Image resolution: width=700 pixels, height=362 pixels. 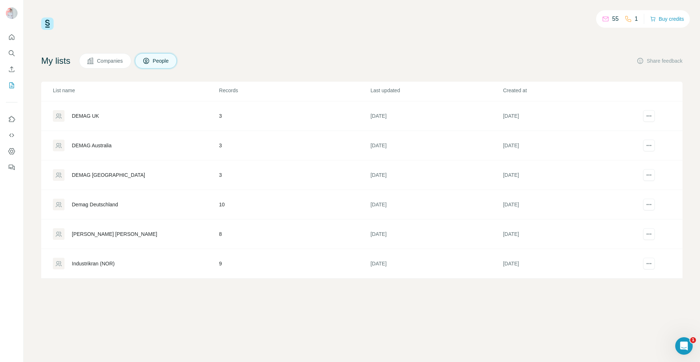 What do you see at coordinates (12, 135) in the screenshot?
I see `button: Use Surfe API` at bounding box center [12, 135].